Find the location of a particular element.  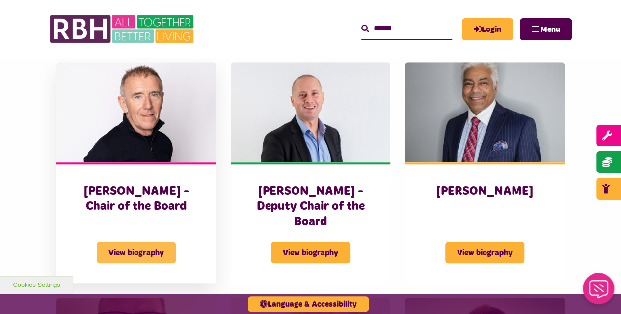

img: RBH is located at coordinates (123, 29).